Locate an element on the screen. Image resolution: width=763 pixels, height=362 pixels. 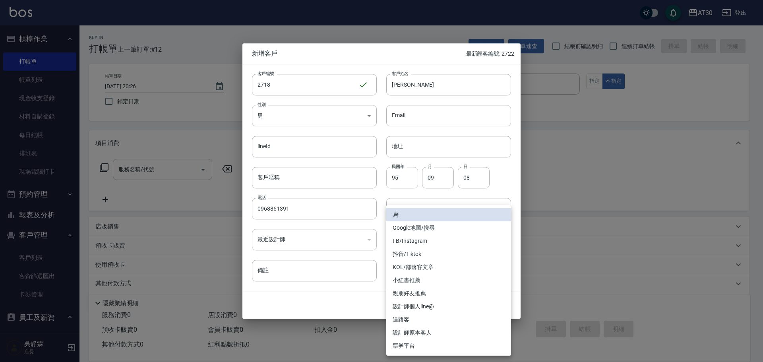
li: KOL/部落客文章 is located at coordinates (449, 267).